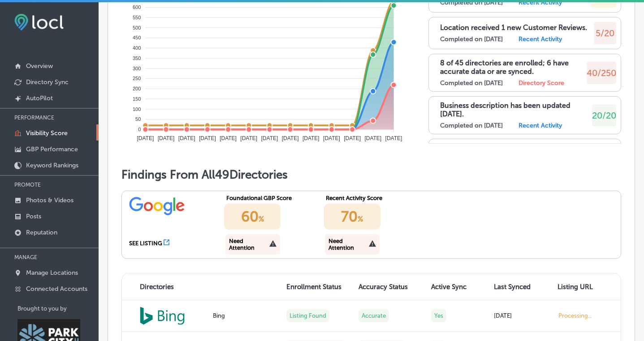  Describe the element at coordinates (266, 198) in the screenshot. I see `div: Foundational GBP Score` at that location.